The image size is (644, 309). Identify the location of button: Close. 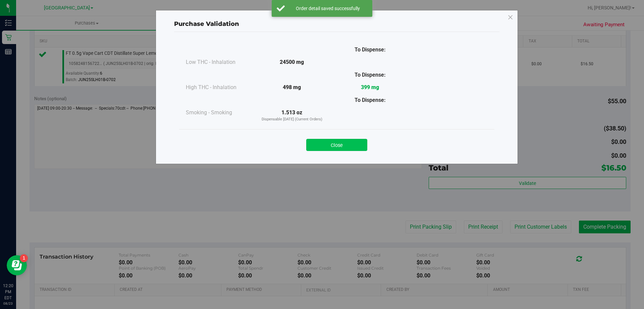
(336, 144).